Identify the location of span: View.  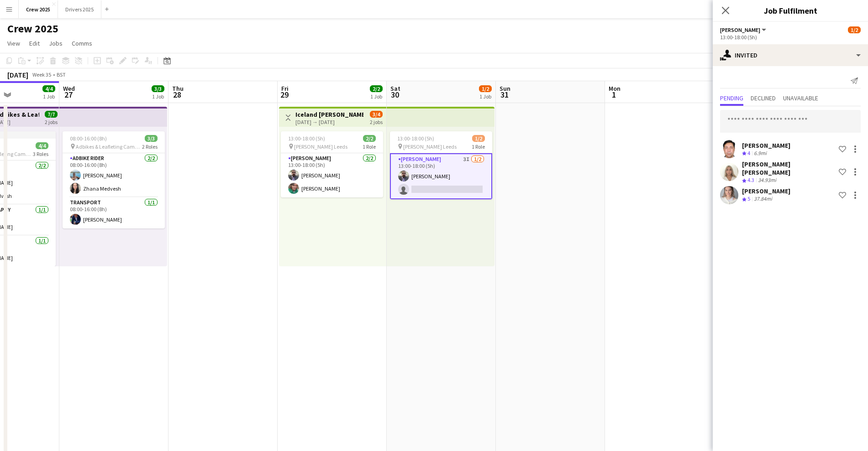
(14, 43).